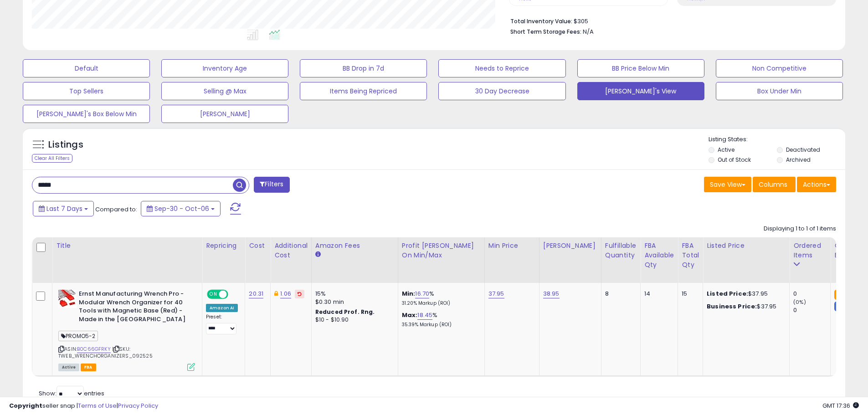 Image resolution: width=868 pixels, height=415 pixels. What do you see at coordinates (728, 184) in the screenshot?
I see `button: Save View` at bounding box center [728, 184].